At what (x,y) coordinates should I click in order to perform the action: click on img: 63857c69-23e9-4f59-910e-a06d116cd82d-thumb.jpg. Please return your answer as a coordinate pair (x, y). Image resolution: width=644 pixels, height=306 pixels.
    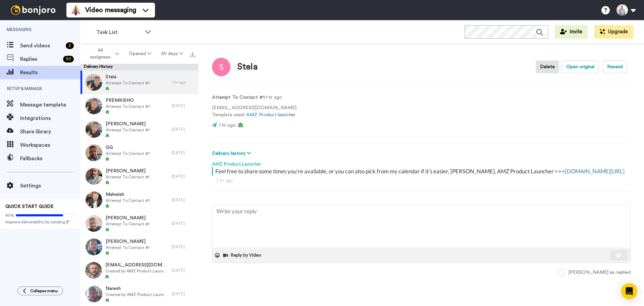
    Looking at the image, I should click on (94, 177).